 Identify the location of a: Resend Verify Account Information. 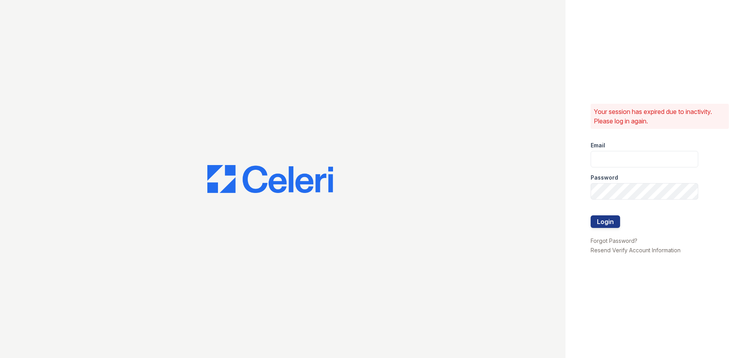
(635, 250).